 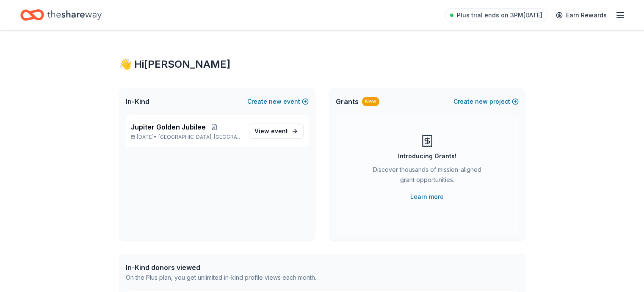 I want to click on span: Grants, so click(x=347, y=102).